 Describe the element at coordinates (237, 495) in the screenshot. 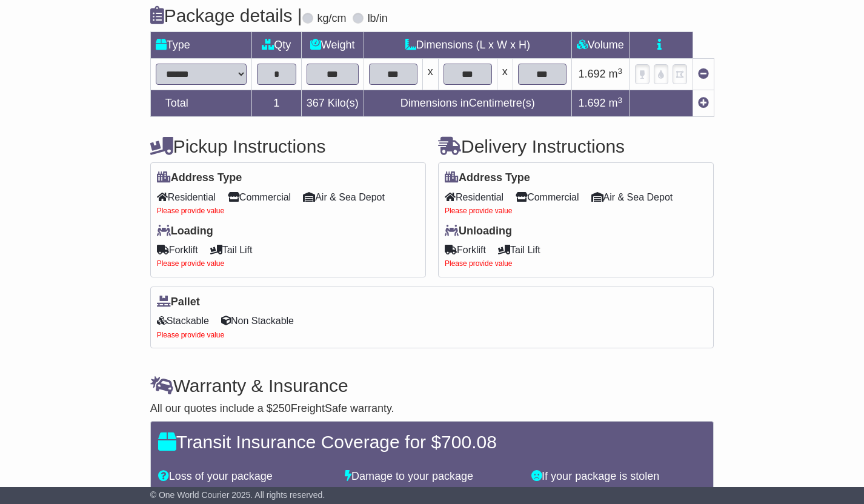

I see `span: © One World Courier 2025. All rights reserved.` at that location.